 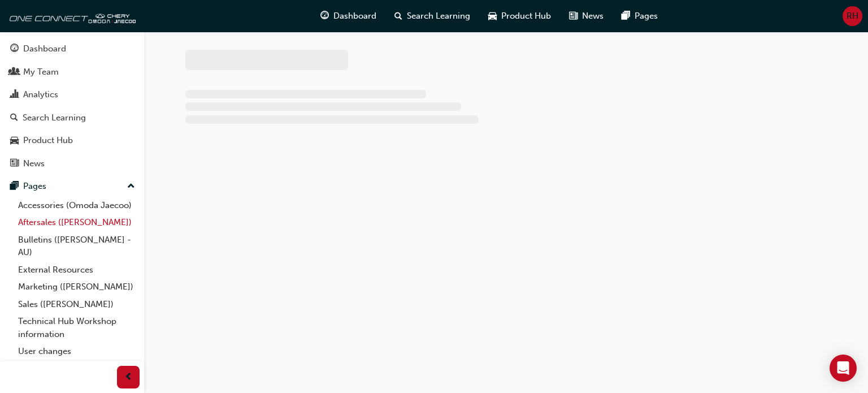 I want to click on a: search-iconSearch Learning, so click(x=433, y=16).